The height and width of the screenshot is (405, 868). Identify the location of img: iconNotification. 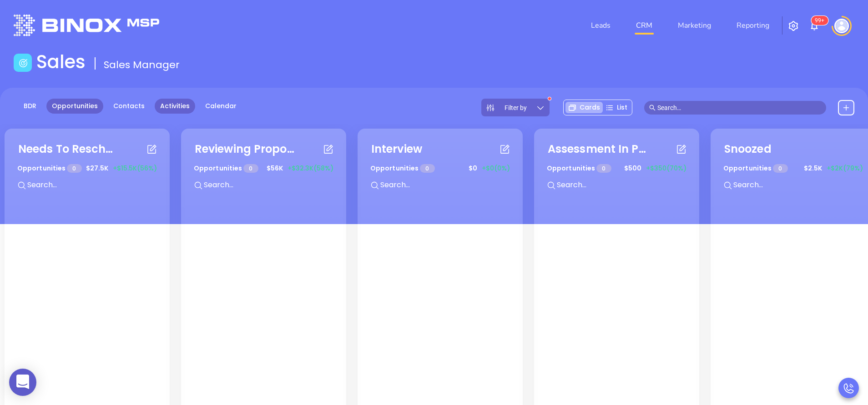
(814, 26).